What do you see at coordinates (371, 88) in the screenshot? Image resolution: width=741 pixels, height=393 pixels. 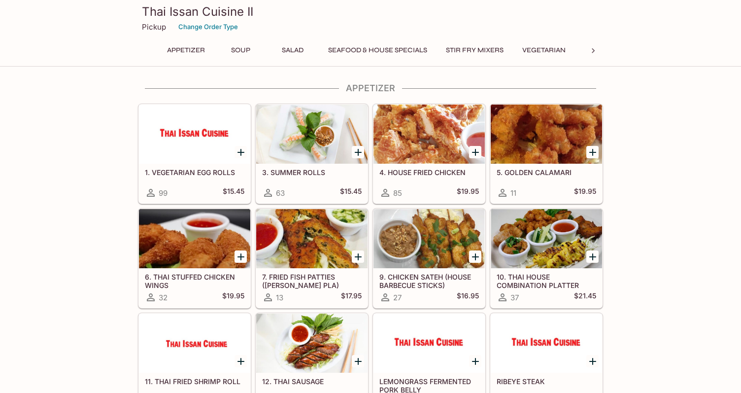 I see `h4: Appetizer` at bounding box center [371, 88].